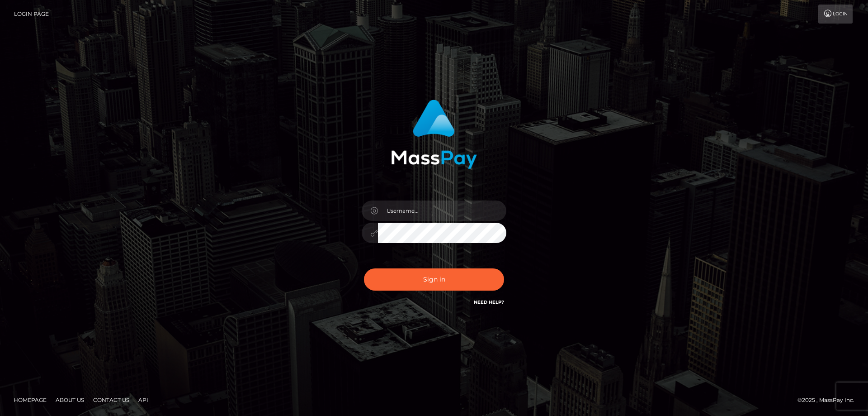 The width and height of the screenshot is (868, 416). I want to click on a: Contact Us, so click(111, 400).